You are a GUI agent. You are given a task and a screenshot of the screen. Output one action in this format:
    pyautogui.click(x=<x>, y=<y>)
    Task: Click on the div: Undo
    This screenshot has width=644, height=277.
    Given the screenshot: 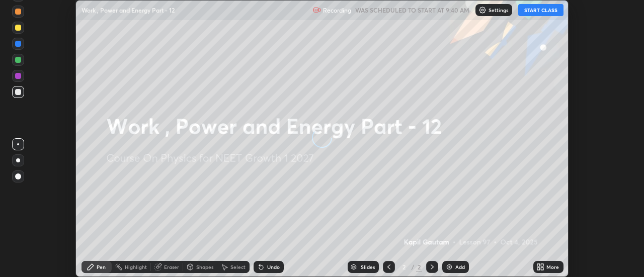 What is the action you would take?
    pyautogui.click(x=273, y=268)
    